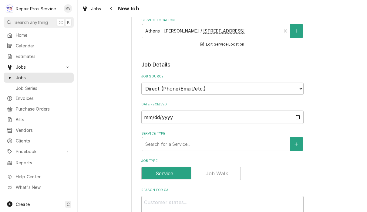 The image size is (367, 212). What do you see at coordinates (296, 144) in the screenshot?
I see `button: Create New Service` at bounding box center [296, 144].